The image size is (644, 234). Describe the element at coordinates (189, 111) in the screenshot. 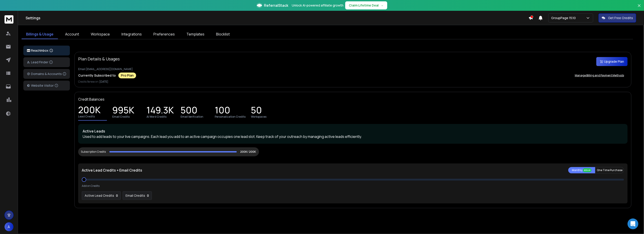

I see `p: 500` at that location.